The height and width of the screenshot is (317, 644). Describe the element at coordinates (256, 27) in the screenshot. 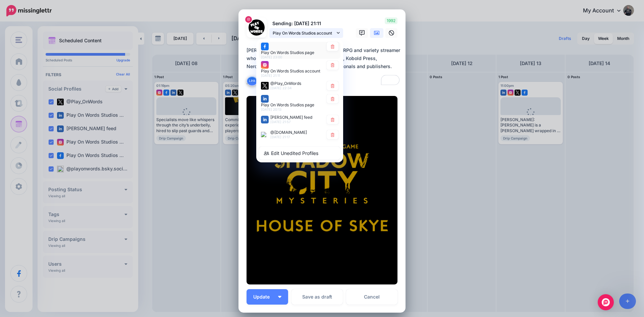

I see `img: 333170553_872353313824387_1485417589289029917_n-bsa152935.jpg` at that location.